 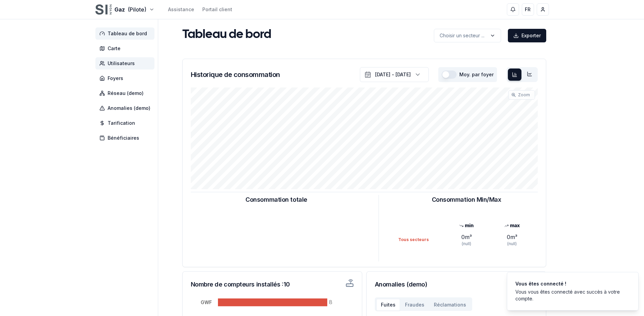 I want to click on a: Assistance, so click(x=181, y=9).